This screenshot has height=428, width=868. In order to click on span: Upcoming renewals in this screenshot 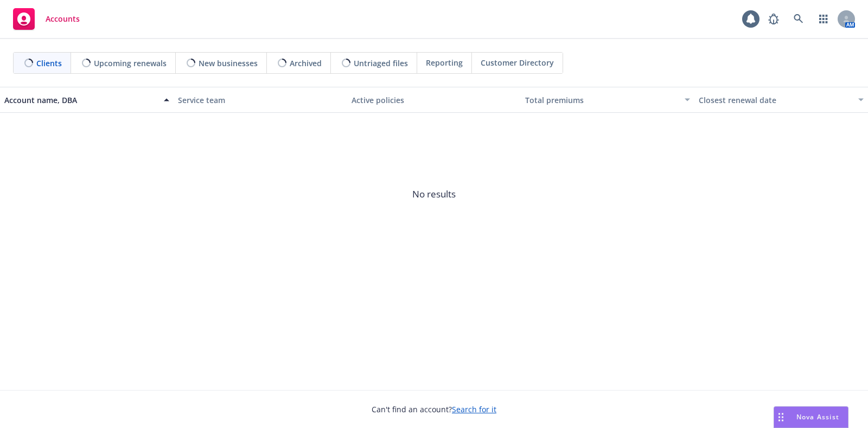, I will do `click(130, 63)`.